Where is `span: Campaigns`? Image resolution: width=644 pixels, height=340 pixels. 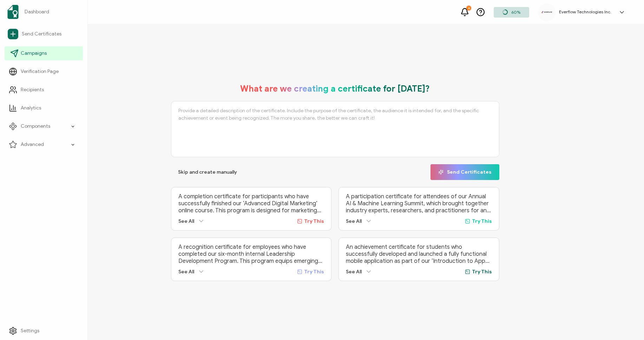 span: Campaigns is located at coordinates (34, 53).